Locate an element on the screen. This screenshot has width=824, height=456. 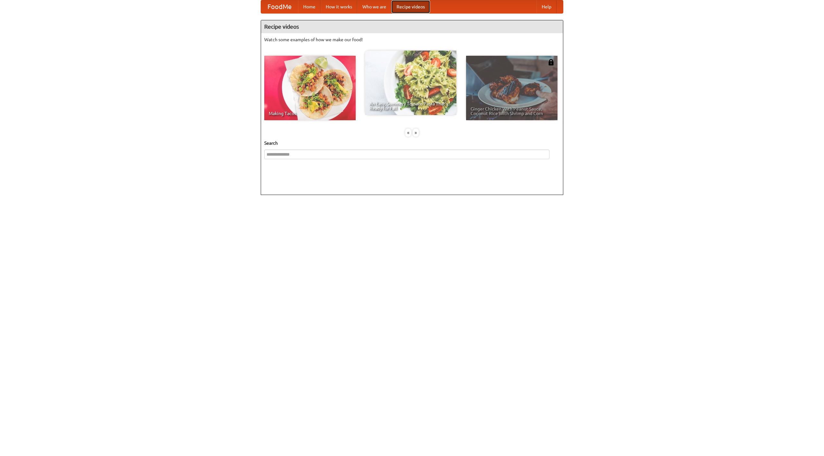
a: Help is located at coordinates (547, 7).